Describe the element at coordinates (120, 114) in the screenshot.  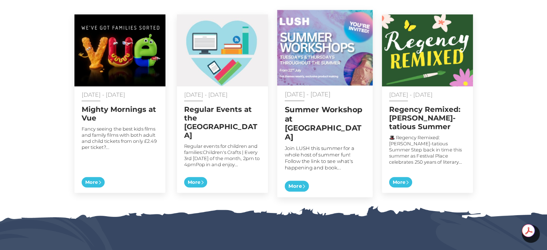
I see `h2: Mighty Mornings at Vue` at that location.